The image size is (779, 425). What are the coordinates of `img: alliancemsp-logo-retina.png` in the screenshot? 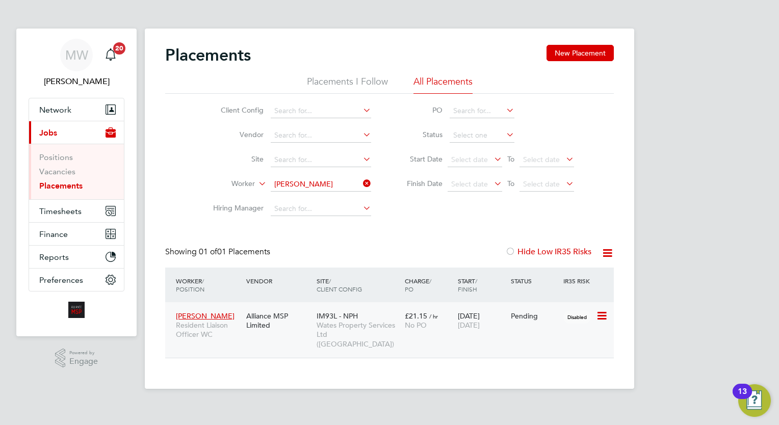 It's located at (77, 310).